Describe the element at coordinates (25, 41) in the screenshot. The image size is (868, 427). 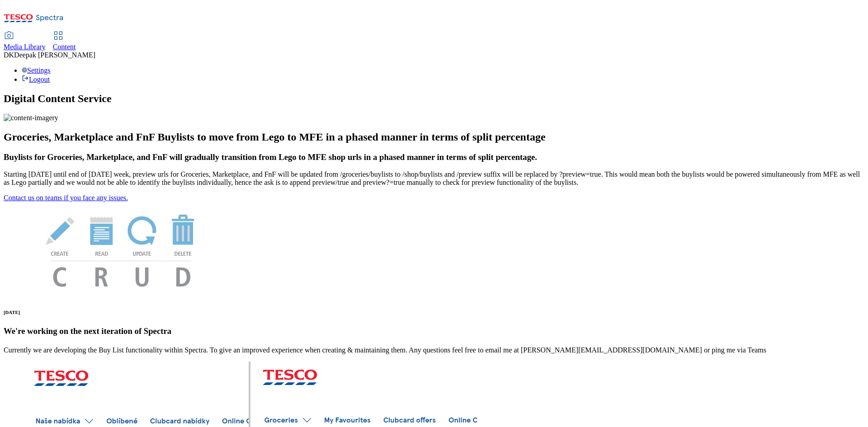
I see `a: Media Library` at that location.